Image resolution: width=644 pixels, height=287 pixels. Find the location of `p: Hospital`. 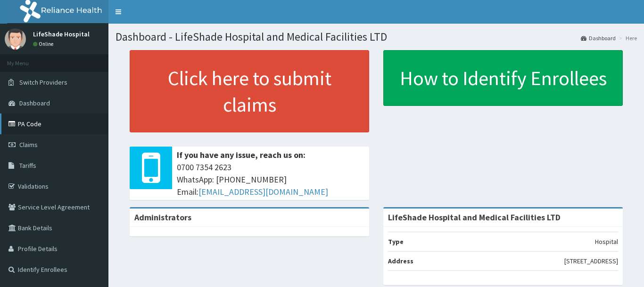

p: Hospital is located at coordinates (607, 241).